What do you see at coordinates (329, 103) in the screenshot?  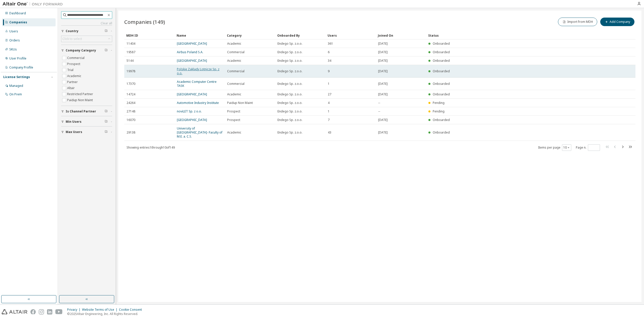 I see `span: 4` at bounding box center [329, 103].